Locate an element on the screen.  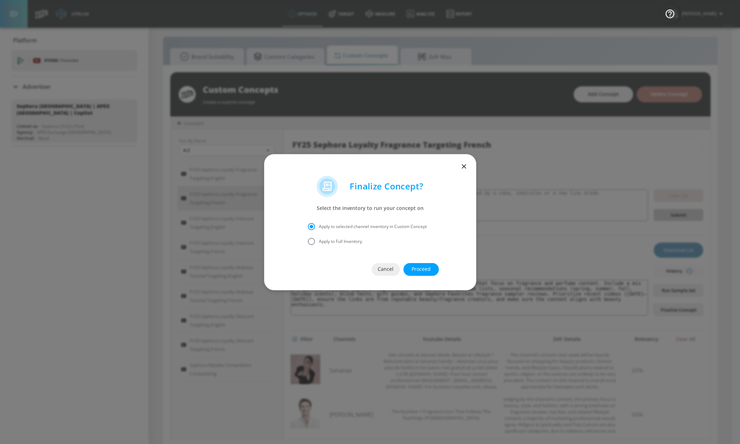
p: Finalize Concept? is located at coordinates (387, 186).